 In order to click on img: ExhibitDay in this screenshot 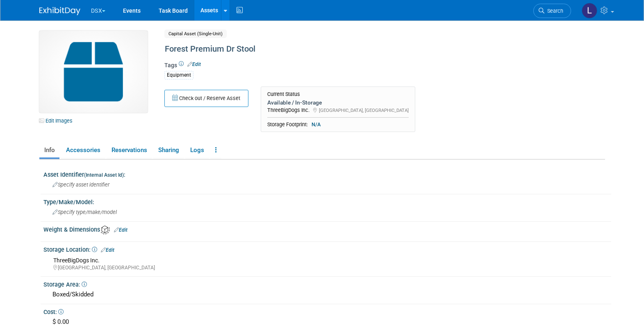, I will do `click(60, 11)`.